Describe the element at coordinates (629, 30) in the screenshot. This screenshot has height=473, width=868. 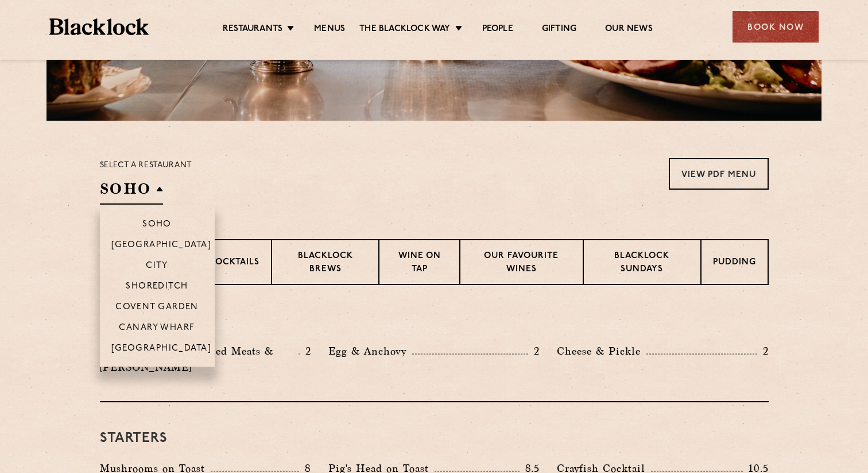
I see `a: Our News` at that location.